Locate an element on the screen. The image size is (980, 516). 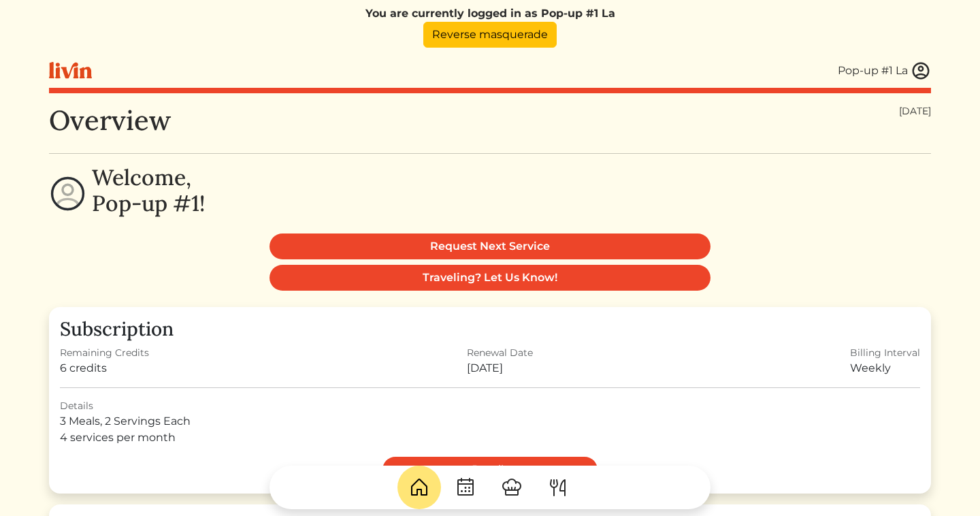
img: profile-circle-6dcd711754eaac681cb4e5fa6e5947ecf152da99a3a386d1f417117c42b37ef2.svg is located at coordinates (67, 194).